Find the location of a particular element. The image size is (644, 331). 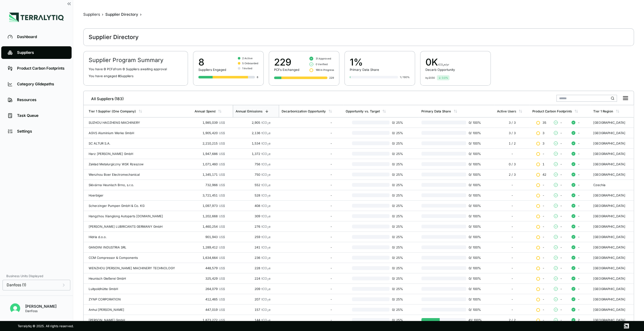

div: 528 is located at coordinates (253, 195).